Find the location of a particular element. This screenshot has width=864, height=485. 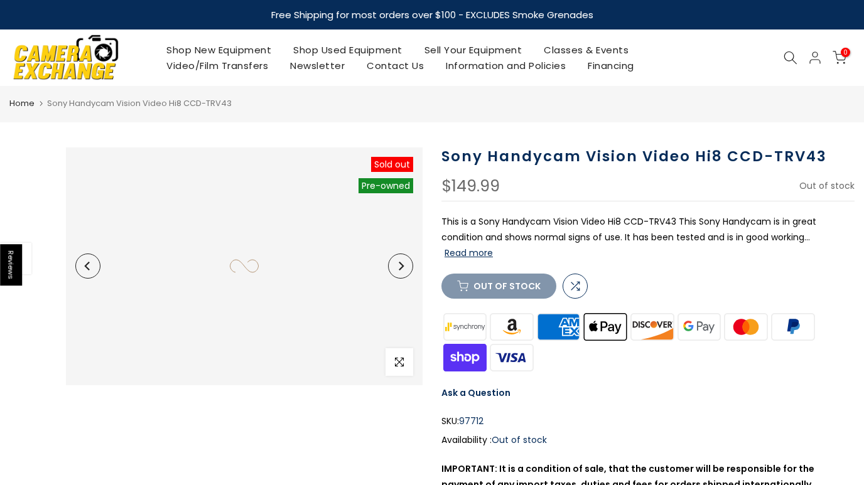

img: shopify pay is located at coordinates (464, 357).